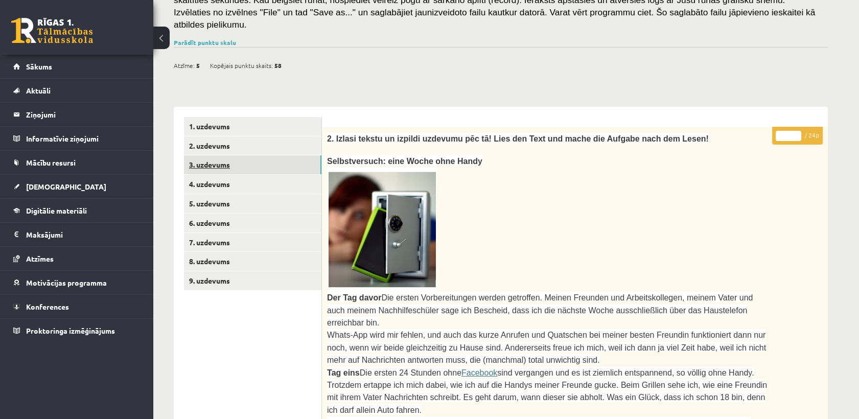  What do you see at coordinates (278, 65) in the screenshot?
I see `span: 58` at bounding box center [278, 65].